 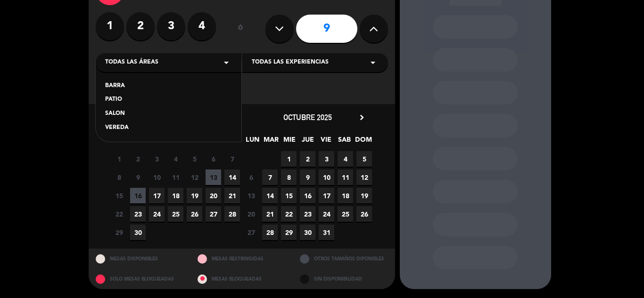 What do you see at coordinates (326, 232) in the screenshot?
I see `span: 31` at bounding box center [326, 232].